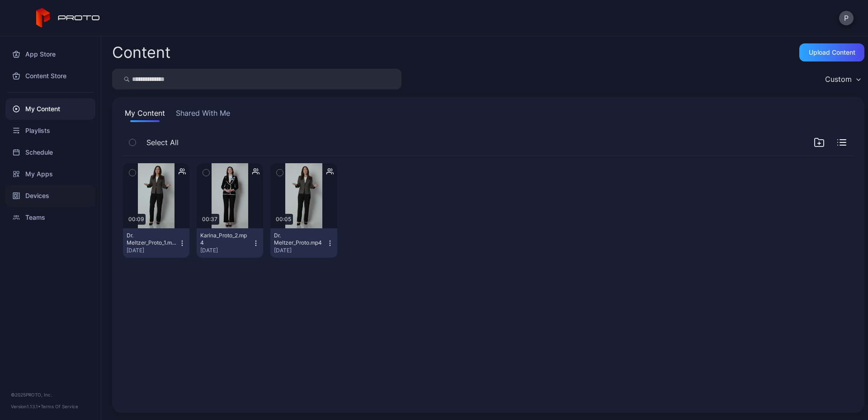 This screenshot has width=868, height=420. What do you see at coordinates (50, 195) in the screenshot?
I see `a: Devices` at bounding box center [50, 195].